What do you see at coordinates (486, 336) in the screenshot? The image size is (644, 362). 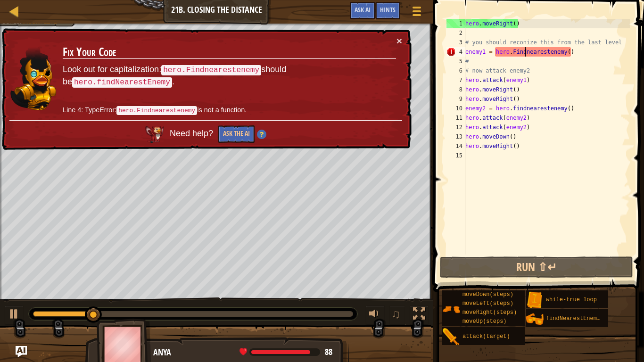 I see `span: attack(target)` at bounding box center [486, 336].